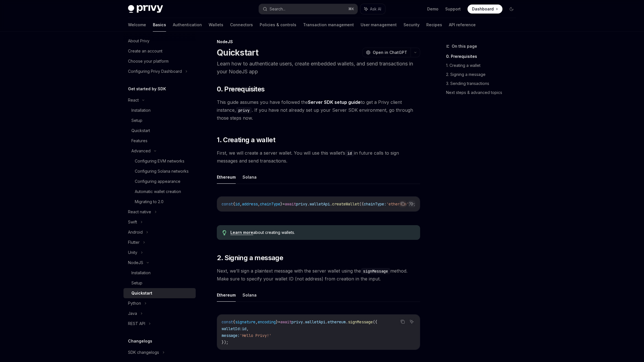 The image size is (644, 362). Describe the element at coordinates (244, 329) in the screenshot. I see `span: id` at that location.